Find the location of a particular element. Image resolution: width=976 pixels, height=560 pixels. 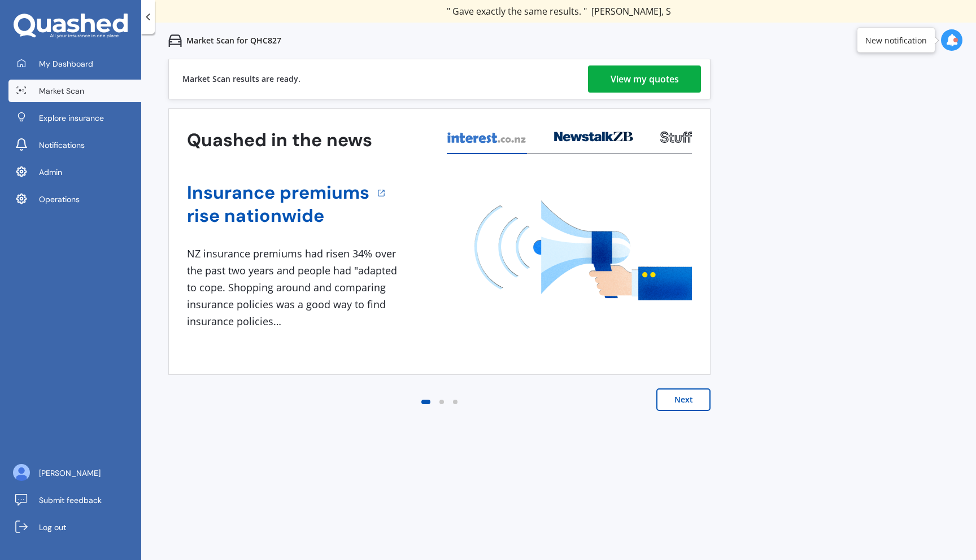

button: Next is located at coordinates (684, 399).